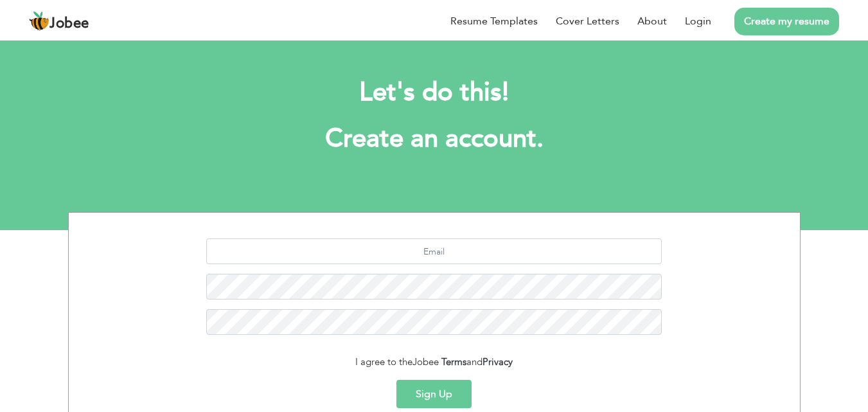  Describe the element at coordinates (434, 251) in the screenshot. I see `input: Email` at that location.